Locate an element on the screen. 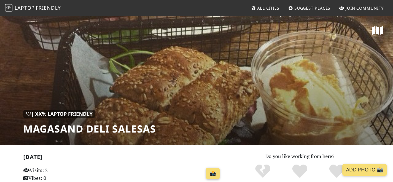 Image resolution: width=393 pixels, height=182 pixels. a: LaptopFriendly LaptopFriendly is located at coordinates (33, 8).